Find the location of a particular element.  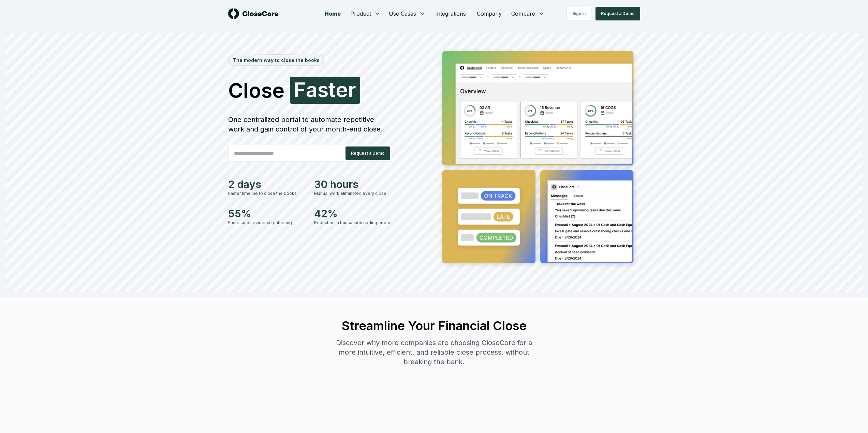

img: Jumbotron is located at coordinates (538, 159).